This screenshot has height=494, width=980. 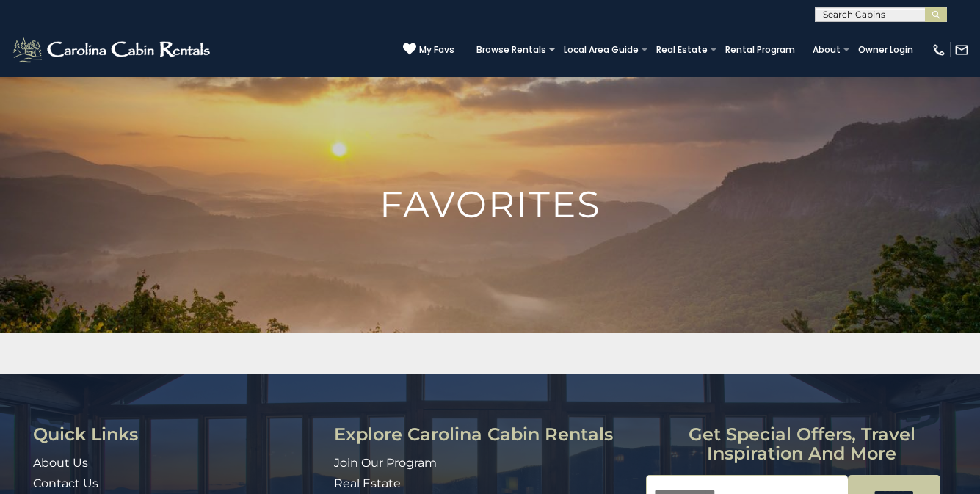 I want to click on span: My Favs, so click(x=437, y=50).